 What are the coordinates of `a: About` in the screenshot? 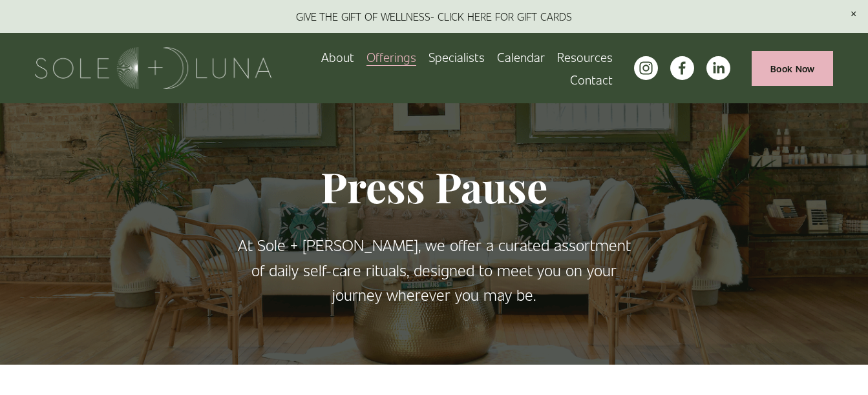 It's located at (338, 57).